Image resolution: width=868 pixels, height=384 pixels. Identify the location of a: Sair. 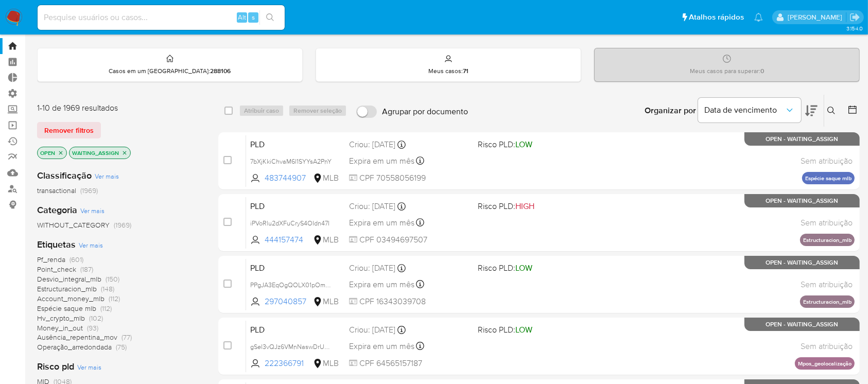
(855, 17).